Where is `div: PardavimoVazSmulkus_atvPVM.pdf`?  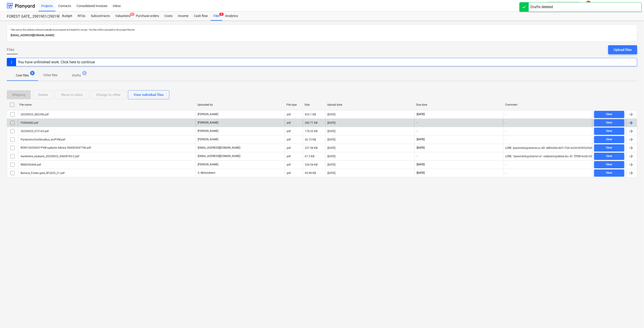 div: PardavimoVazSmulkus_atvPVM.pdf is located at coordinates (43, 139).